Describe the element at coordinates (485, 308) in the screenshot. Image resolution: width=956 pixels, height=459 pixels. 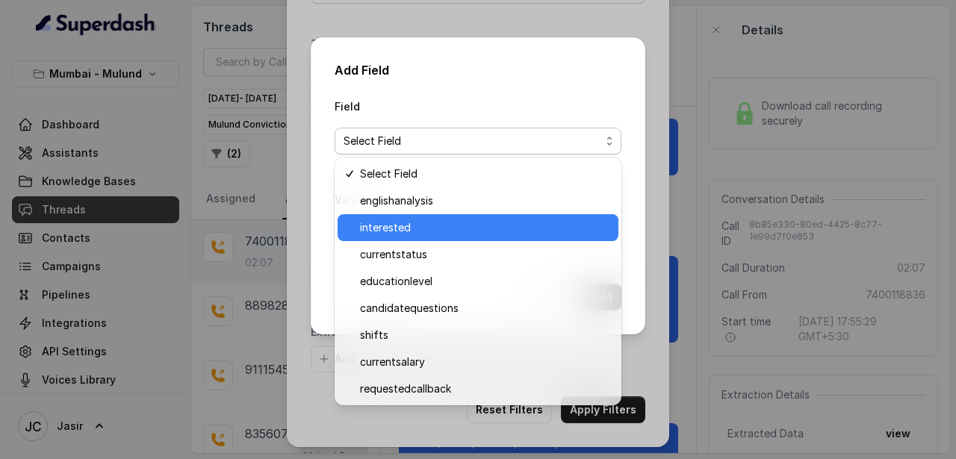
I see `span: candidatequestions` at that location.